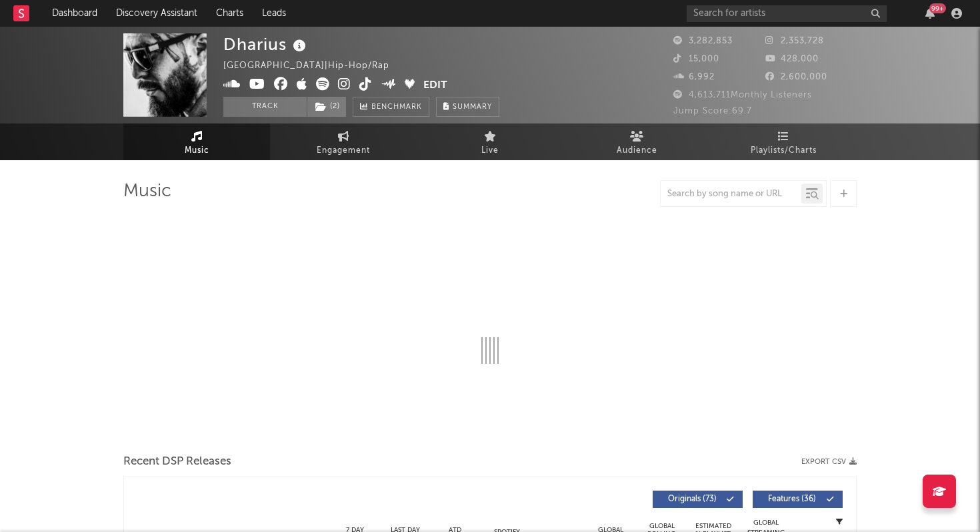 The width and height of the screenshot is (980, 532). Describe the element at coordinates (490, 151) in the screenshot. I see `span: Live` at that location.